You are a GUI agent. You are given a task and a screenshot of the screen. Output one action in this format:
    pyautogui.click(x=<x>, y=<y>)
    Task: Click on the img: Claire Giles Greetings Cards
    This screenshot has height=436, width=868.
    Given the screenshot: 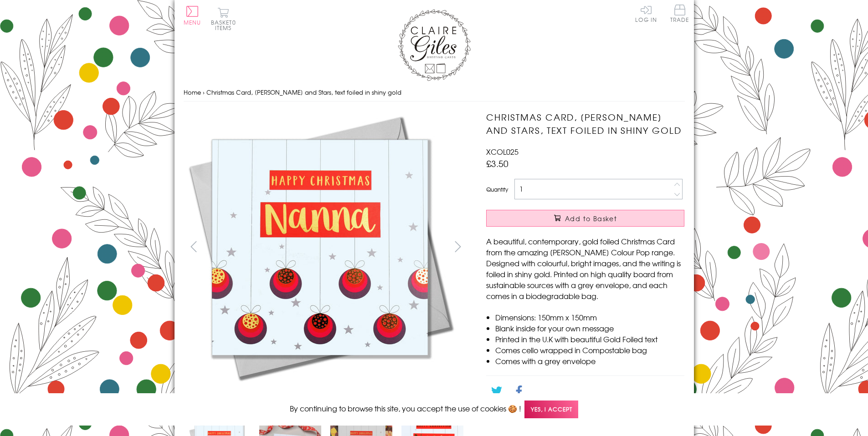 What is the action you would take?
    pyautogui.click(x=434, y=45)
    